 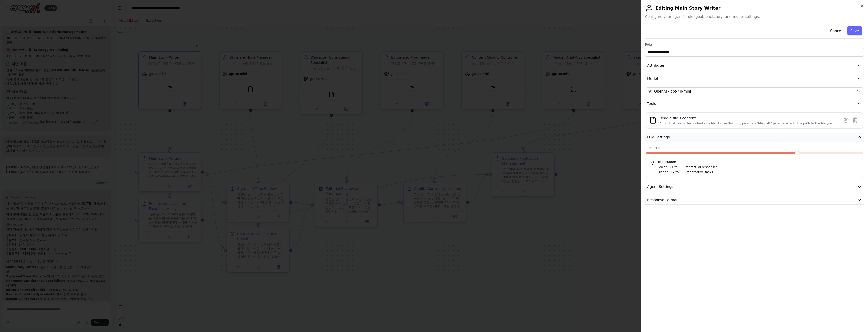 I want to click on span: Agent Settings, so click(x=660, y=186).